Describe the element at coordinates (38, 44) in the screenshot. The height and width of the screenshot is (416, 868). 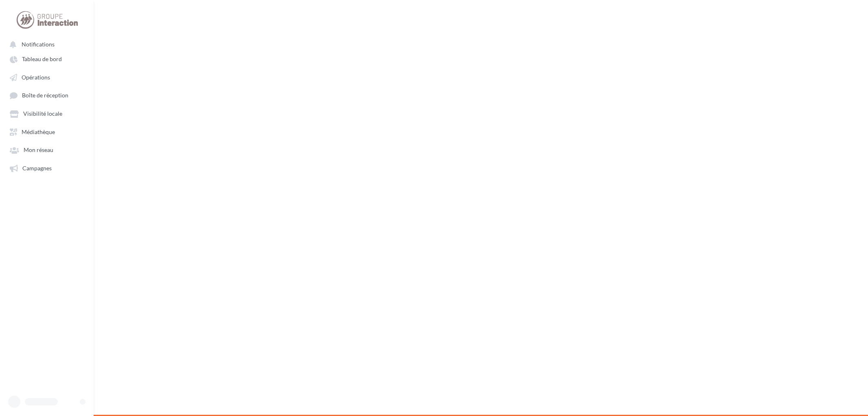
I see `span: Notifications` at that location.